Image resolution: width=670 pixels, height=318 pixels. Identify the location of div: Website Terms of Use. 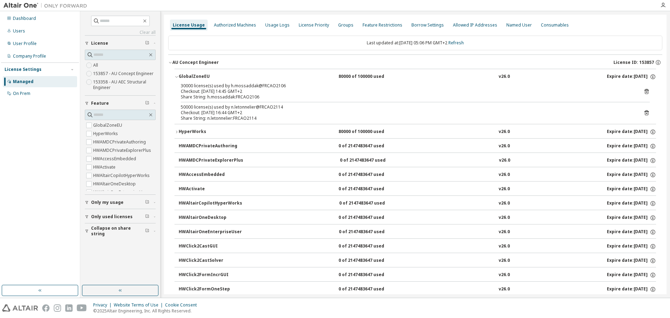
(139, 305).